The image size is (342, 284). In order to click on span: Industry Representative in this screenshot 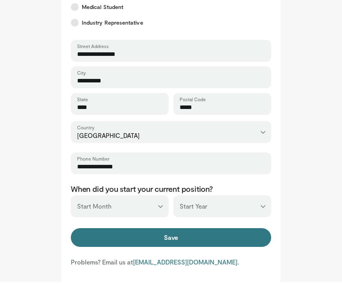, I will do `click(112, 25)`.